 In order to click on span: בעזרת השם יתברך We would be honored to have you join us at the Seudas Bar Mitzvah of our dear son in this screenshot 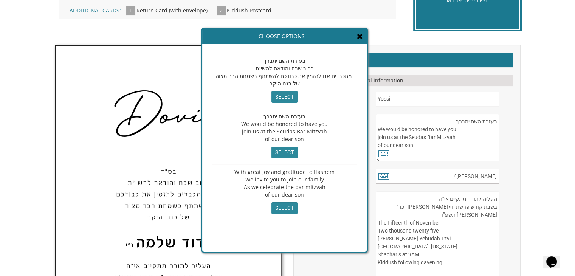, I will do `click(284, 127)`.